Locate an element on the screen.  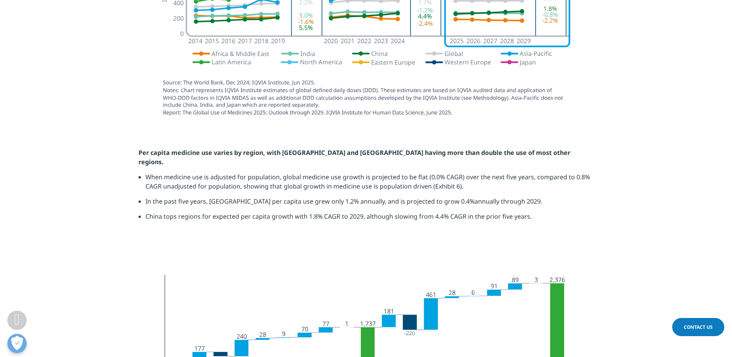
li: When medicine use is adjusted for population, global medicine use growth is projected to be flat ... is located at coordinates (370, 184).